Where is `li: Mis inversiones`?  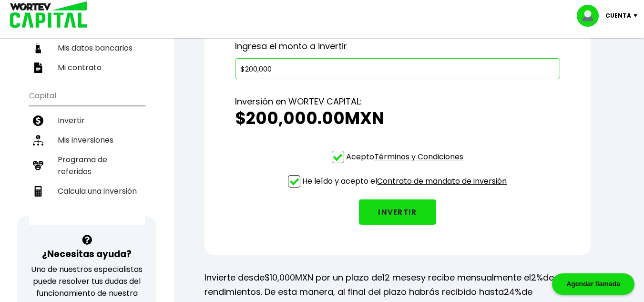 li: Mis inversiones is located at coordinates (86, 140).